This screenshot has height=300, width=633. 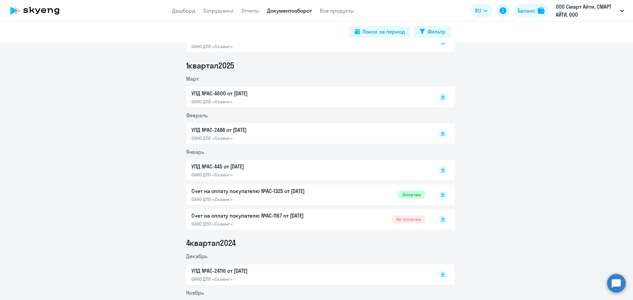 What do you see at coordinates (541, 11) in the screenshot?
I see `img: balance` at bounding box center [541, 11].